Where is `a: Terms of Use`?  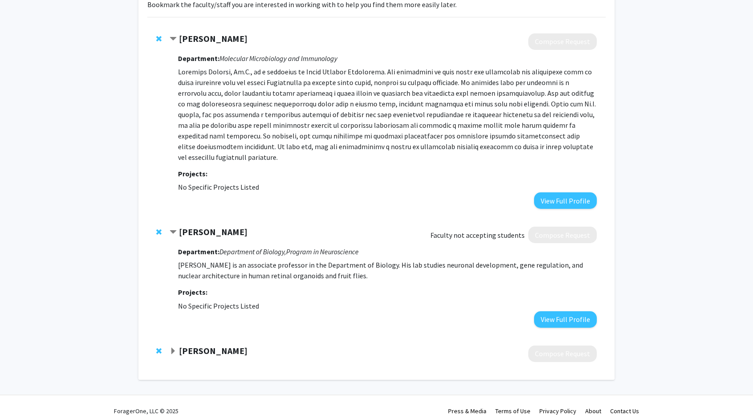
a: Terms of Use is located at coordinates (513, 411).